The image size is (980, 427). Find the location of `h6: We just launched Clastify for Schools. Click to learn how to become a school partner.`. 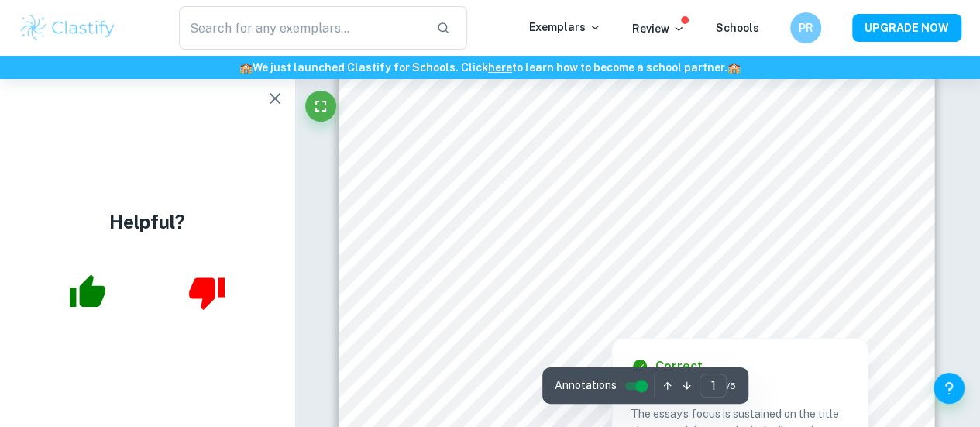

h6: We just launched Clastify for Schools. Click to learn how to become a school partner. is located at coordinates (490, 67).